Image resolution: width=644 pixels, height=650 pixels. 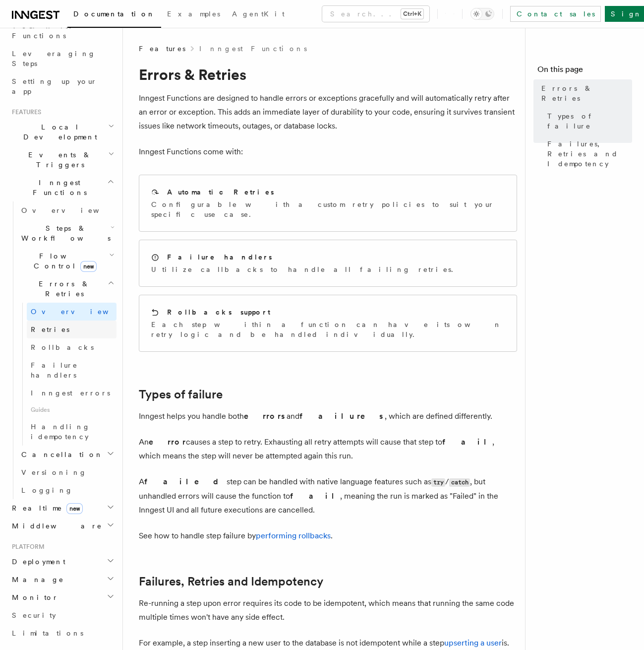 I want to click on a: Documentation, so click(x=114, y=15).